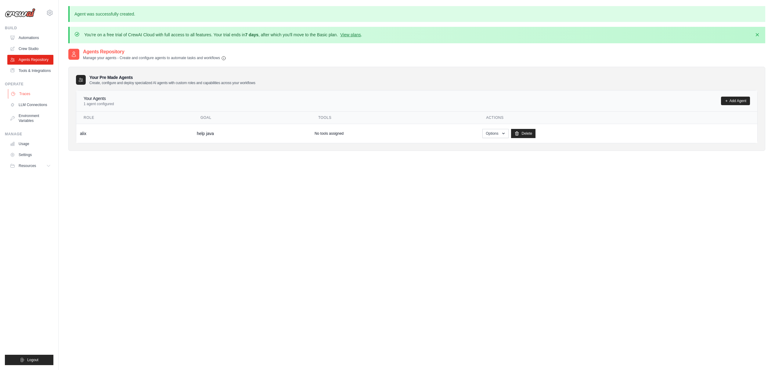 The width and height of the screenshot is (775, 370). What do you see at coordinates (33, 360) in the screenshot?
I see `span: Logout` at bounding box center [33, 360].